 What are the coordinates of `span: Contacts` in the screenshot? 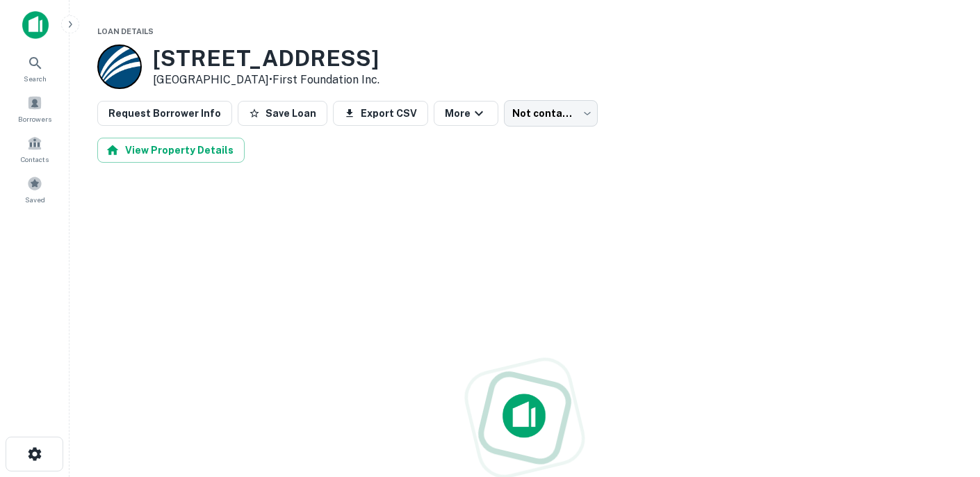 It's located at (35, 159).